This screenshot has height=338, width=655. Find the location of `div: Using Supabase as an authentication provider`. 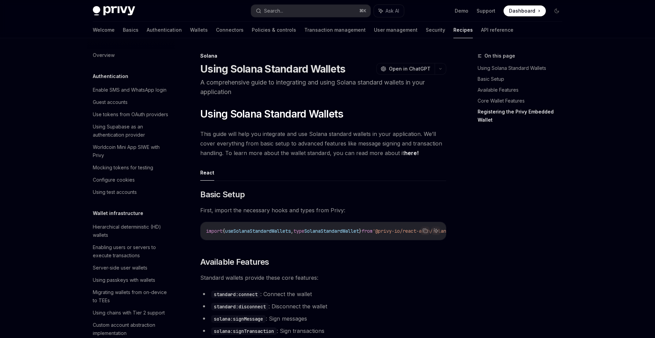

div: Using Supabase as an authentication provider is located at coordinates (132, 131).